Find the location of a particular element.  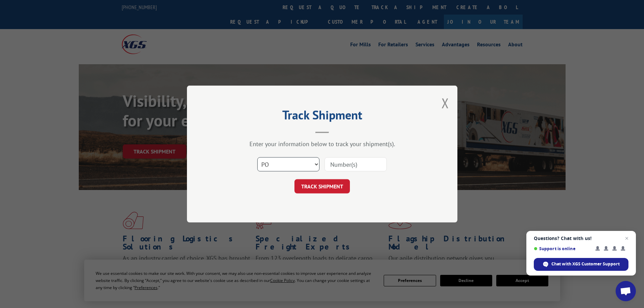

span: Chat with XGS Customer Support is located at coordinates (586, 264).